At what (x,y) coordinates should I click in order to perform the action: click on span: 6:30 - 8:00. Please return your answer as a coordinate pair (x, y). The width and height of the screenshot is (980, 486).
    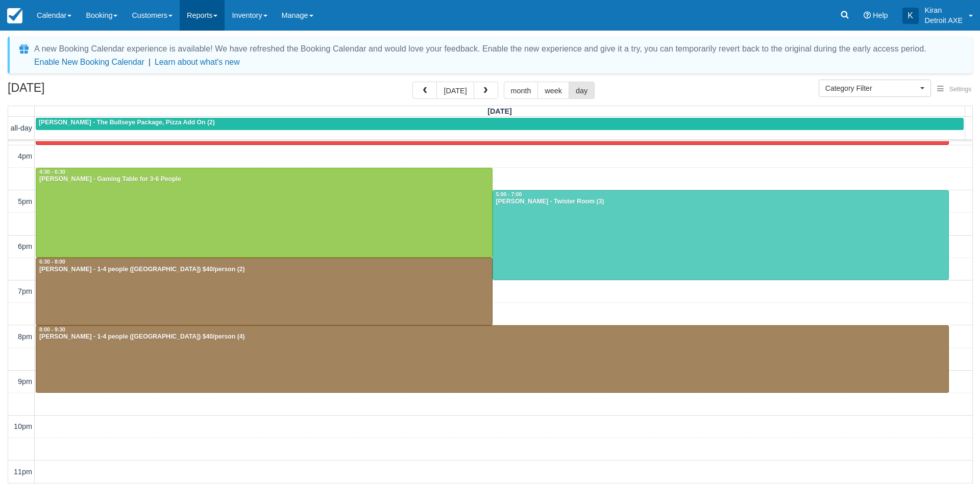
    Looking at the image, I should click on (52, 262).